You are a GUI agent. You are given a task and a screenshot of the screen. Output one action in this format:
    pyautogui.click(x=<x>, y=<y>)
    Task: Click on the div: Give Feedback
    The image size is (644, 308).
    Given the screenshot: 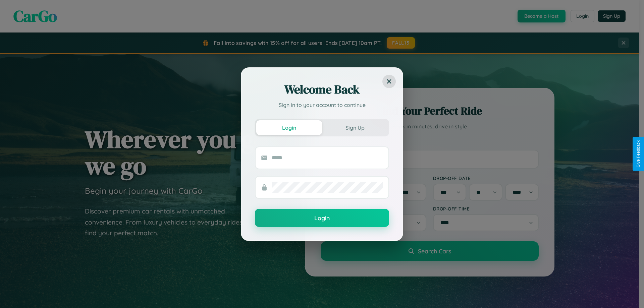 What is the action you would take?
    pyautogui.click(x=638, y=154)
    